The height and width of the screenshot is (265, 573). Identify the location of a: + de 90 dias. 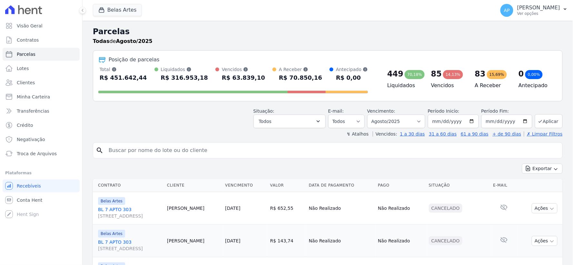
(507, 134).